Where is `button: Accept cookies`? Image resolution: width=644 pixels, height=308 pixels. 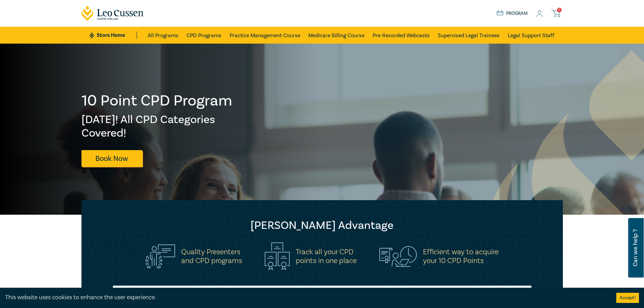 button: Accept cookies is located at coordinates (627, 298).